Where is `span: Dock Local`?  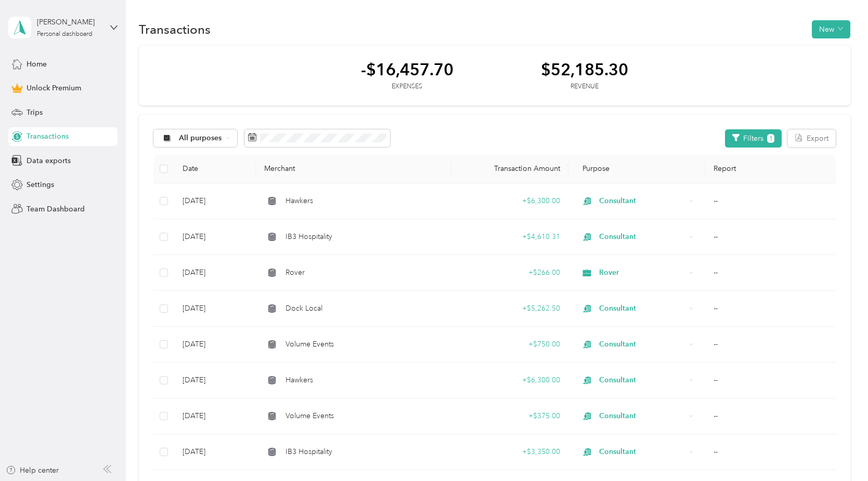
span: Dock Local is located at coordinates (304, 309).